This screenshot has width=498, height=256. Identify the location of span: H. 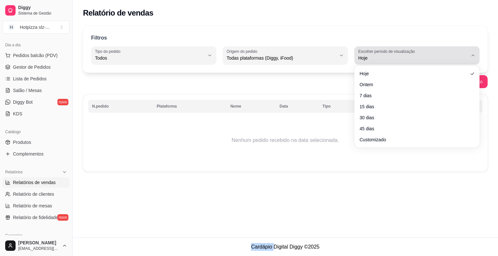
(11, 27).